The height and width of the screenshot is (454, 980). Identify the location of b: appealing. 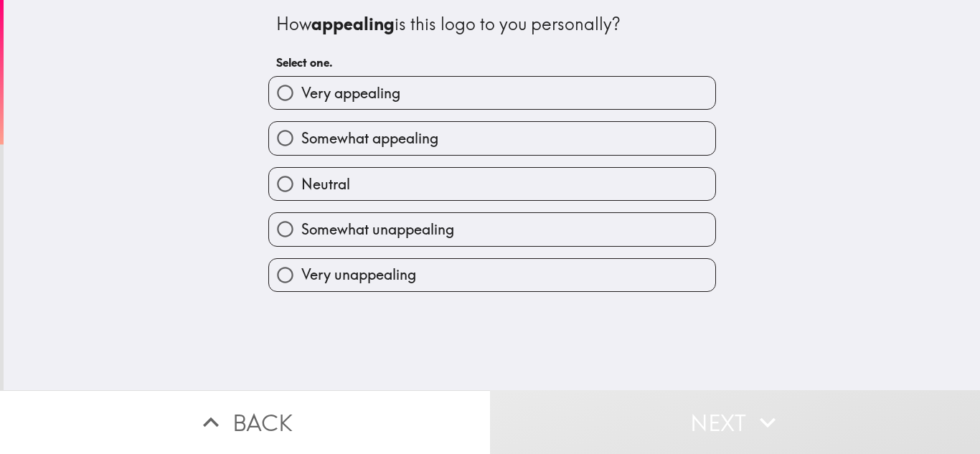
(353, 24).